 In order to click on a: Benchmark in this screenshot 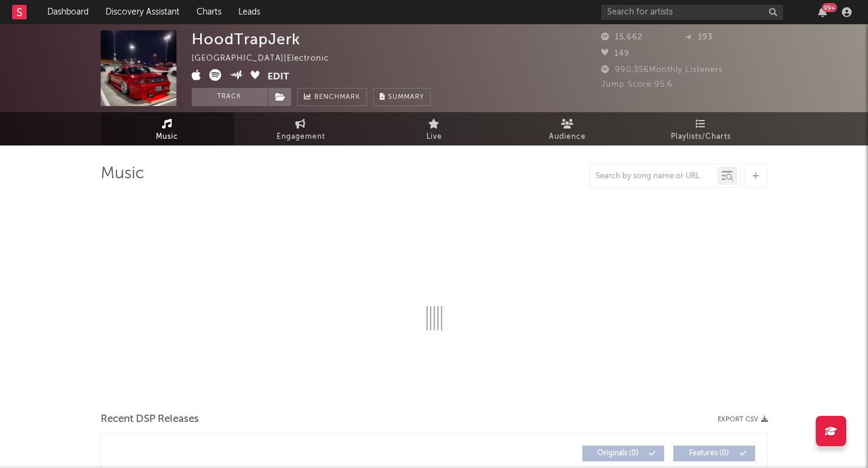, I will do `click(332, 97)`.